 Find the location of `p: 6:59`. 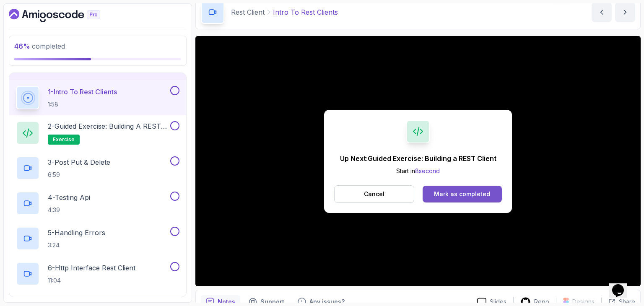

p: 6:59 is located at coordinates (79, 175).